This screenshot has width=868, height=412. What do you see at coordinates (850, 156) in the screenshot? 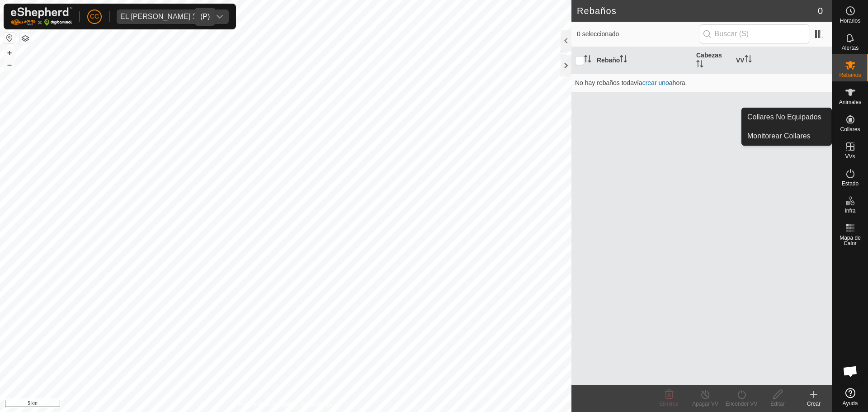
I see `span: VVs` at bounding box center [850, 156].